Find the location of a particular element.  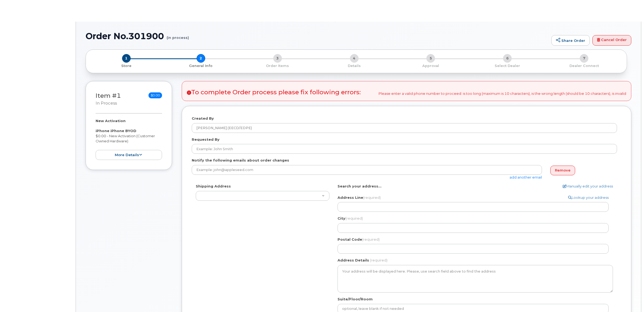

a: Lookup your address is located at coordinates (588, 198).